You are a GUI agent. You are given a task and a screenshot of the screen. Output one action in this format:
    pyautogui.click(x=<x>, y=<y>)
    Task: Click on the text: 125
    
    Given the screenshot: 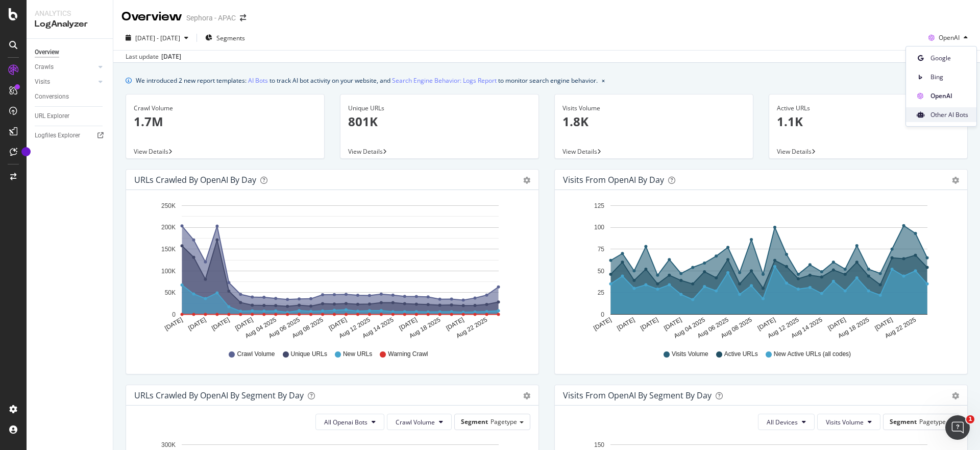 What is the action you would take?
    pyautogui.click(x=599, y=206)
    